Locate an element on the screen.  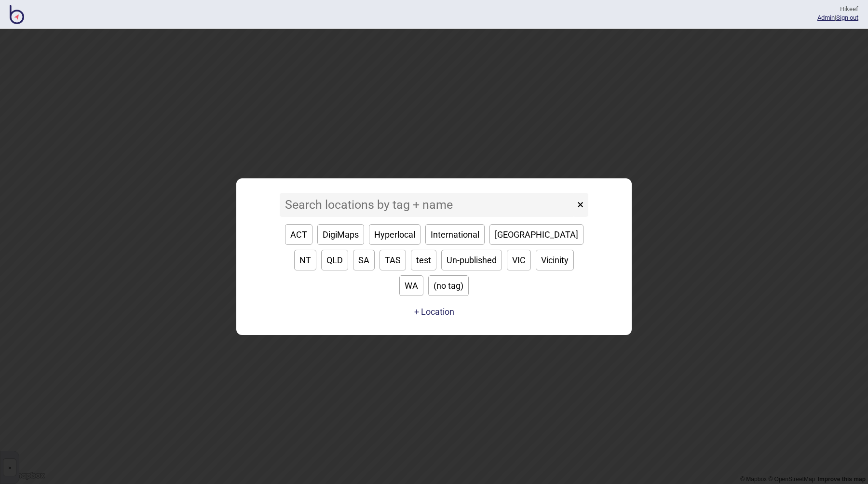
button: Vicinity is located at coordinates (554, 260).